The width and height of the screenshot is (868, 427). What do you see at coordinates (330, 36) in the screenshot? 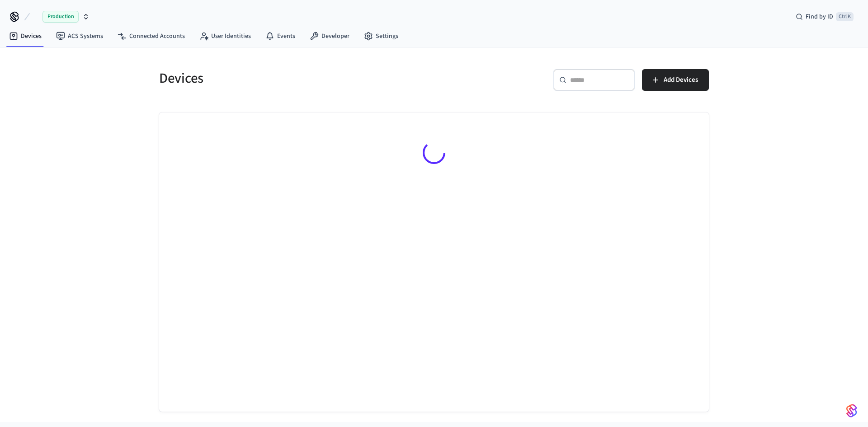
I see `a: Developer` at bounding box center [330, 36].